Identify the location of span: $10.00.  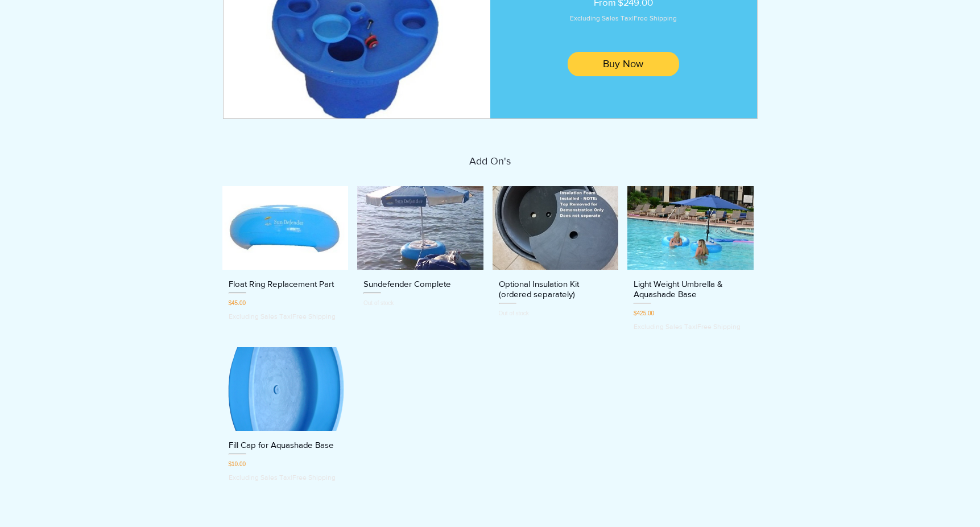
(237, 463).